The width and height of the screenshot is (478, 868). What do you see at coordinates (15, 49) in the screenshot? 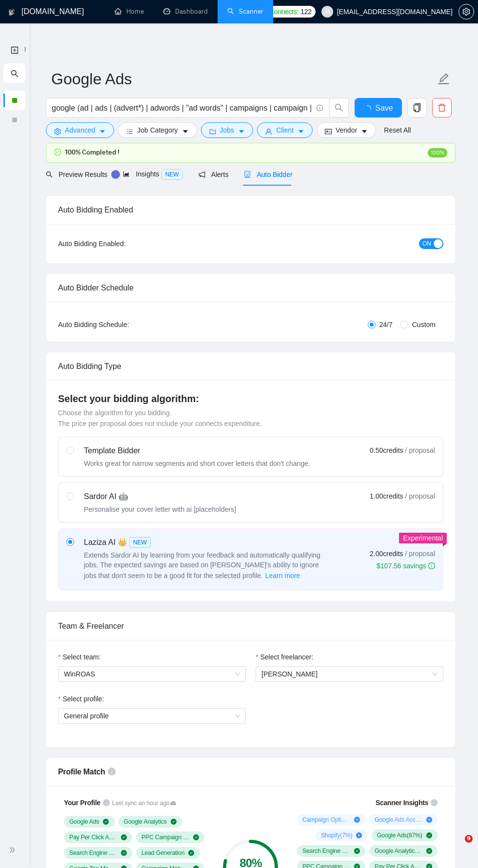
I see `a: New Scanner` at bounding box center [15, 49].